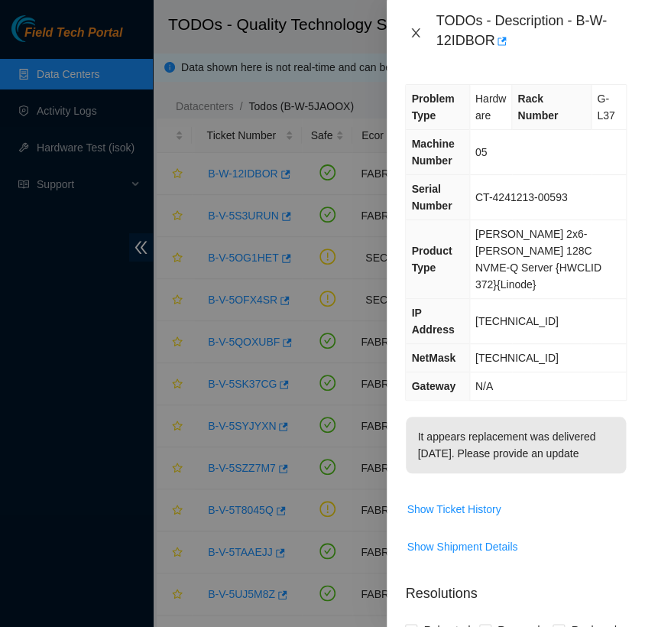  Describe the element at coordinates (416, 33) in the screenshot. I see `span: close` at that location.